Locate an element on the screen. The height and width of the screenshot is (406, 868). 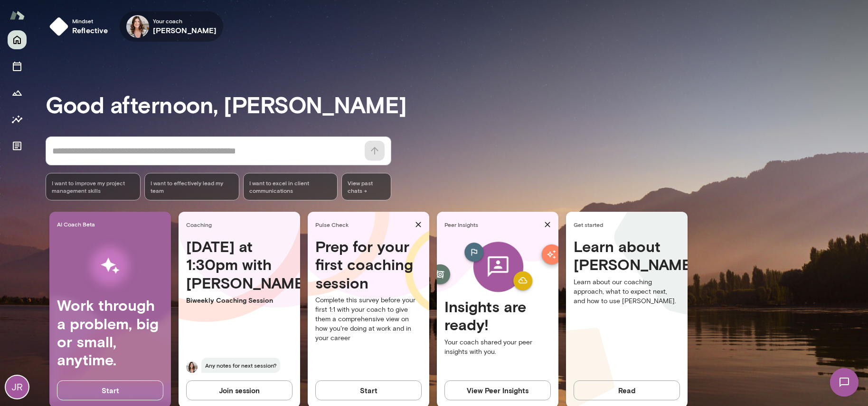
span: I want to improve my project management skills is located at coordinates (93, 186).